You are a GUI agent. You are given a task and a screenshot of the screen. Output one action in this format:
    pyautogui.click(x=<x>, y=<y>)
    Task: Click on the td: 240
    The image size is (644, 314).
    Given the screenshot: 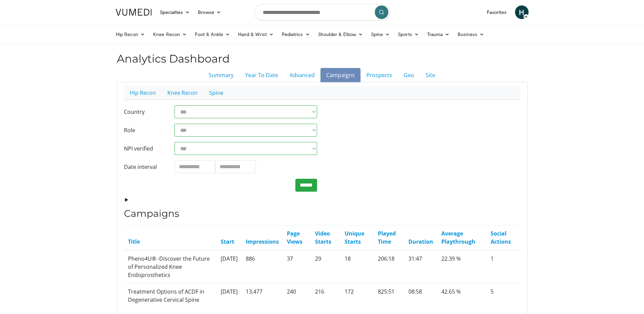 What is the action you would take?
    pyautogui.click(x=297, y=295)
    